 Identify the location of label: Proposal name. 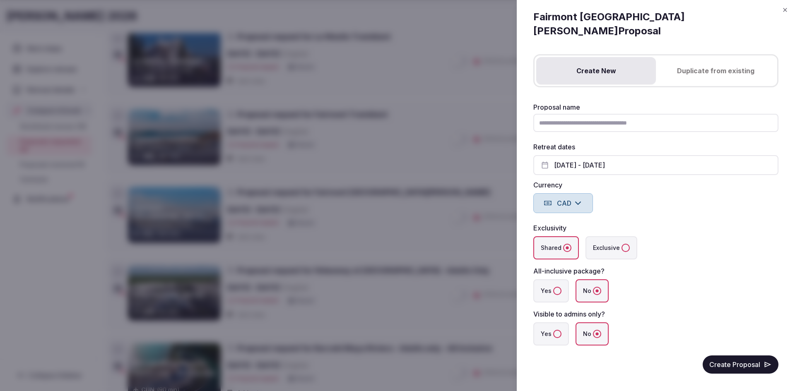
(656, 107).